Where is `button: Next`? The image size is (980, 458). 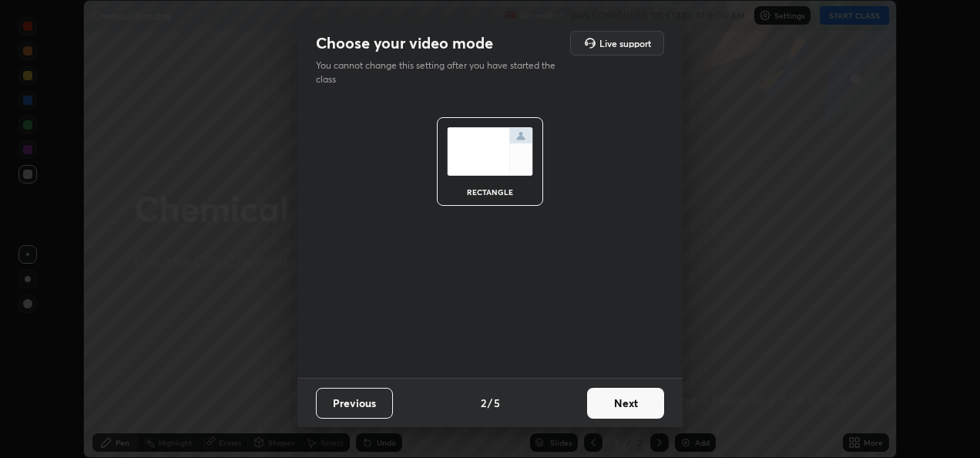 button: Next is located at coordinates (626, 403).